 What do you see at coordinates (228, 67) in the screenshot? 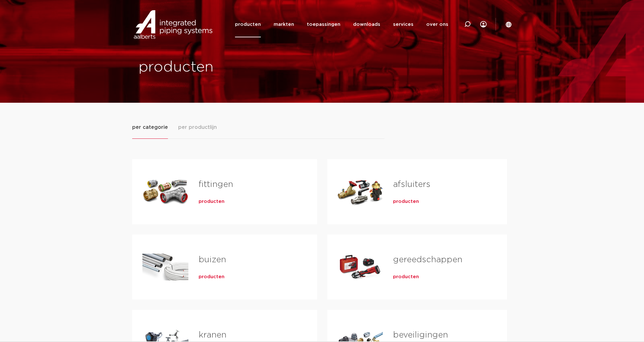
I see `h1: producten` at bounding box center [228, 67].